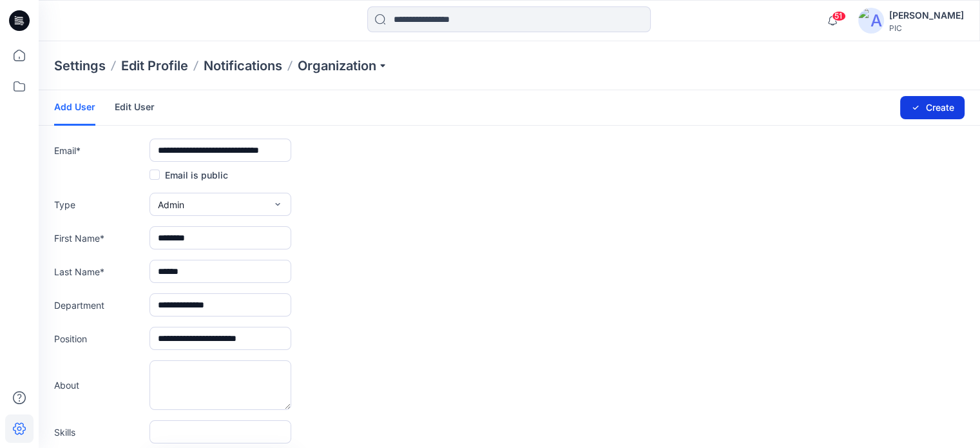 Image resolution: width=980 pixels, height=448 pixels. Describe the element at coordinates (135, 107) in the screenshot. I see `a: Edit User` at that location.